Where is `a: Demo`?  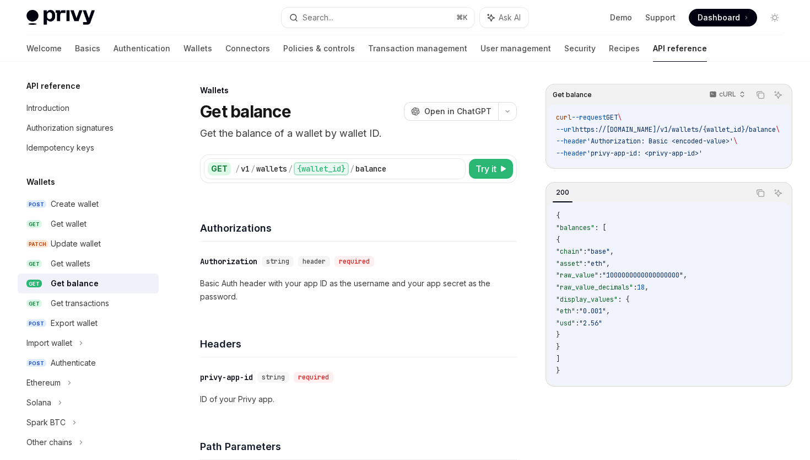 a: Demo is located at coordinates (621, 18).